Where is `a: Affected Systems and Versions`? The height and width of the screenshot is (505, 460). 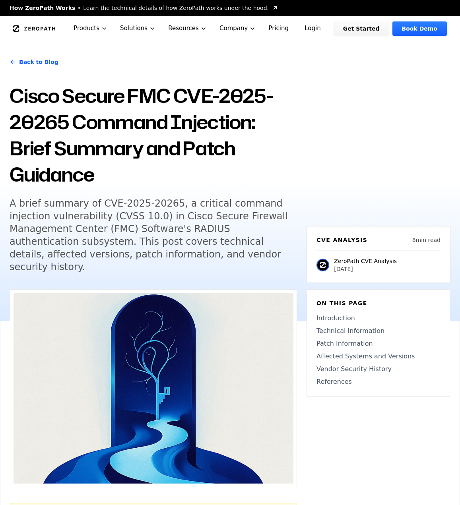 a: Affected Systems and Versions is located at coordinates (378, 357).